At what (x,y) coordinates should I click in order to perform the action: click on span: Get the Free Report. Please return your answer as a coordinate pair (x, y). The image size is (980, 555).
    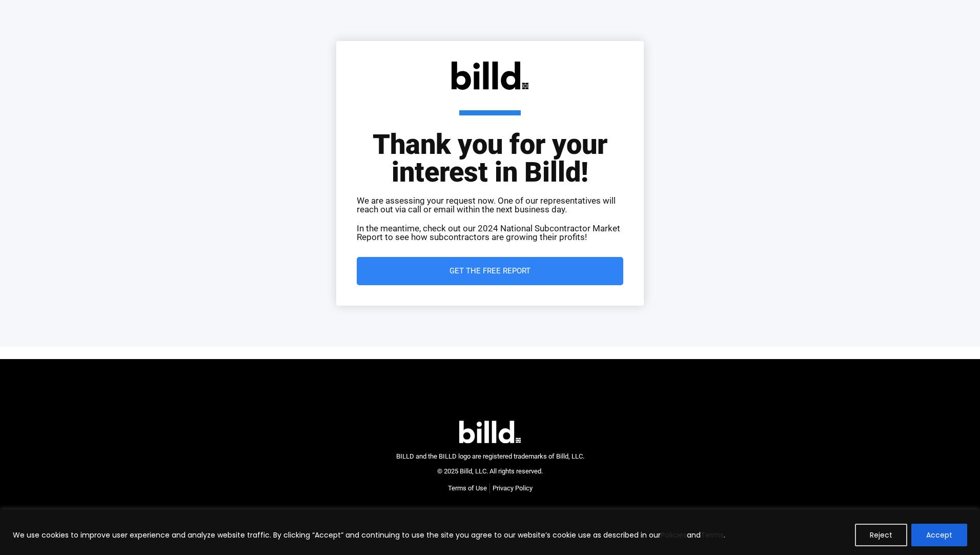
    Looking at the image, I should click on (490, 270).